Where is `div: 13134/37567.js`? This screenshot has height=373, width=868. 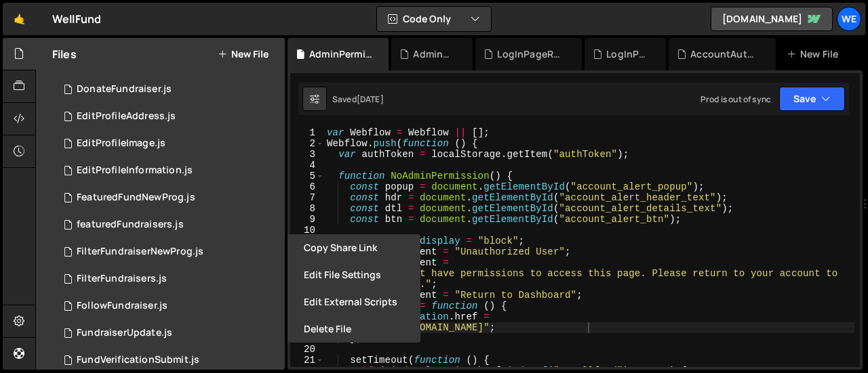
div: 13134/37567.js is located at coordinates (168, 143).